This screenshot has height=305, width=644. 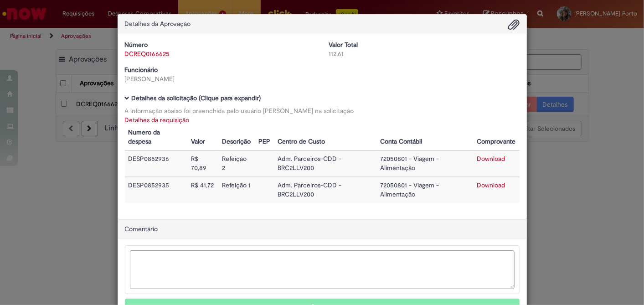 What do you see at coordinates (203, 164) in the screenshot?
I see `td: R$ 70,89` at bounding box center [203, 164].